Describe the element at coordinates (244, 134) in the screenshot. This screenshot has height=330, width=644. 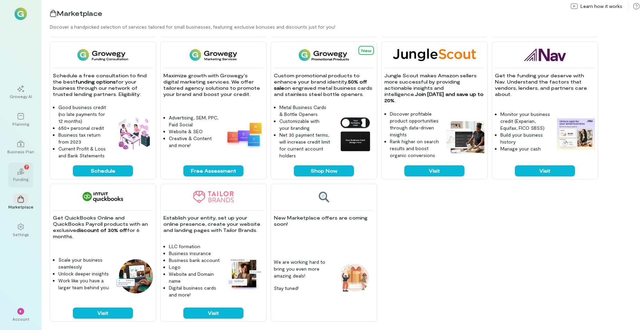
I see `img: Growegy - Marketing Services feature` at that location.